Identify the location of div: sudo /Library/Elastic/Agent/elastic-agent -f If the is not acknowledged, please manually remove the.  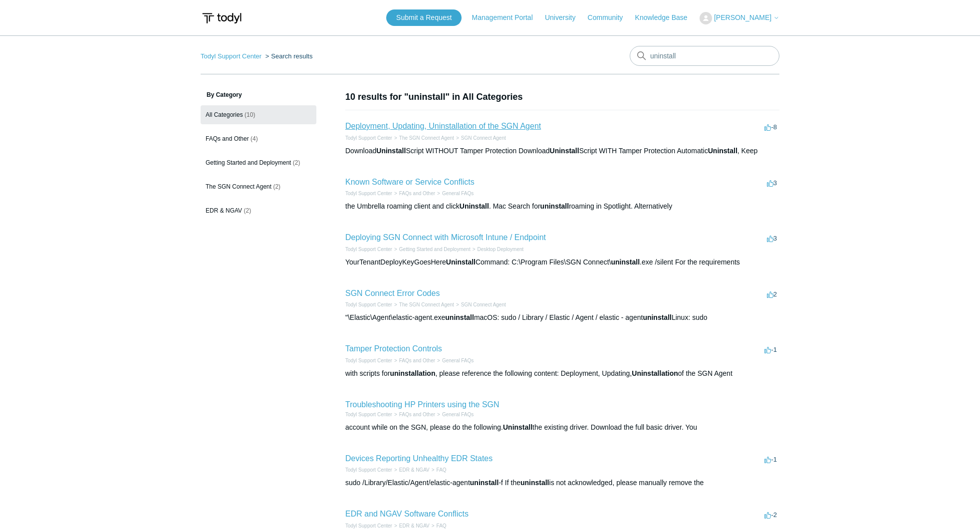
(562, 482).